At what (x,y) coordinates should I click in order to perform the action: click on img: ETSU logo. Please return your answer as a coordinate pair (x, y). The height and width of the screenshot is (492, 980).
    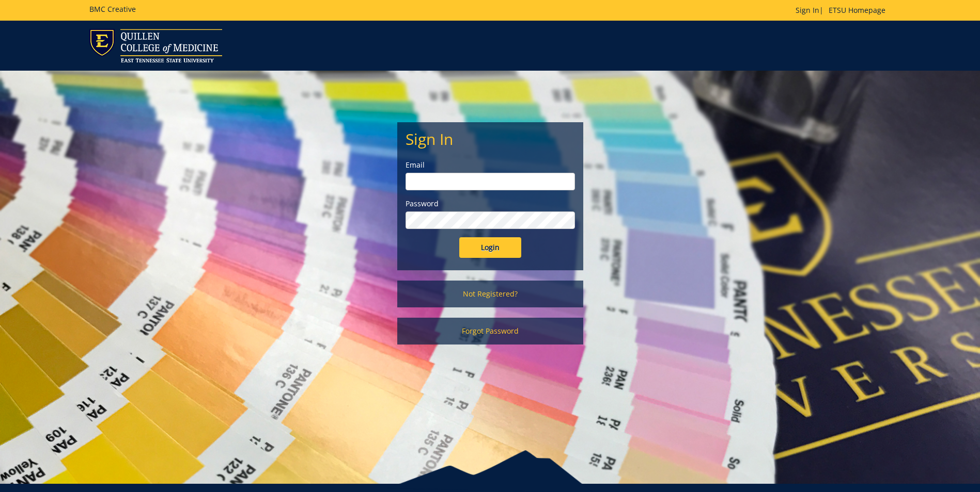
    Looking at the image, I should click on (155, 46).